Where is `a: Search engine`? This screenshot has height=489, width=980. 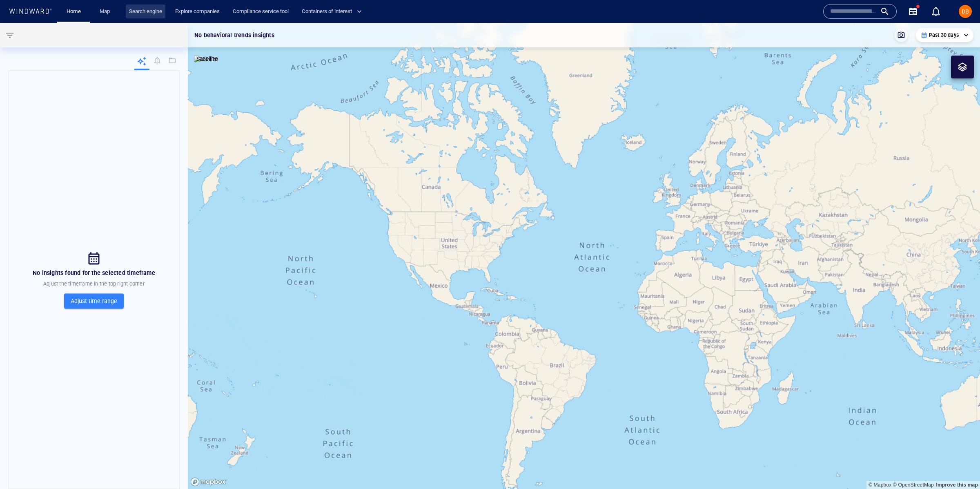
a: Search engine is located at coordinates (145, 11).